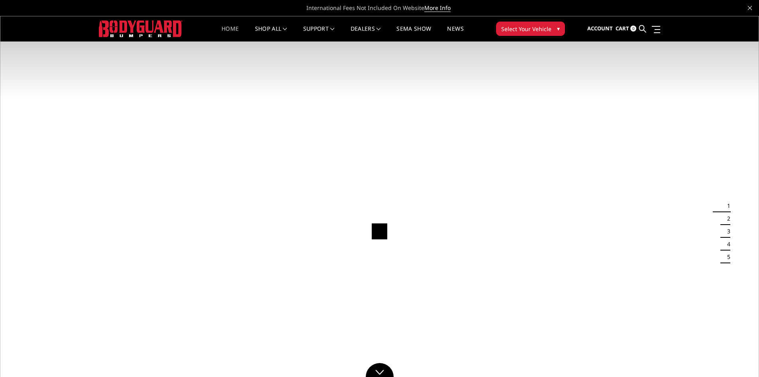 This screenshot has width=759, height=377. What do you see at coordinates (626, 29) in the screenshot?
I see `a: Cart 0` at bounding box center [626, 29].